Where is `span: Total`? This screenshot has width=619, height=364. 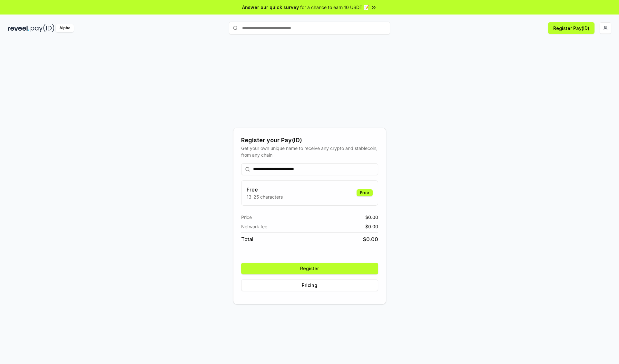 span: Total is located at coordinates (247, 240).